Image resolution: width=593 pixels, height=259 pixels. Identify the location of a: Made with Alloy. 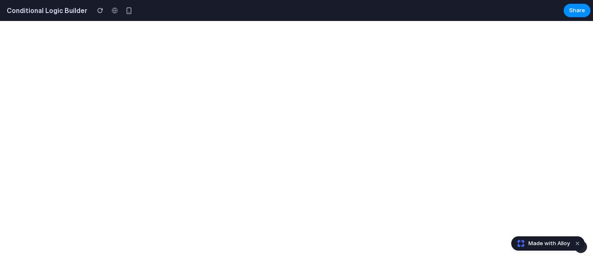
(541, 243).